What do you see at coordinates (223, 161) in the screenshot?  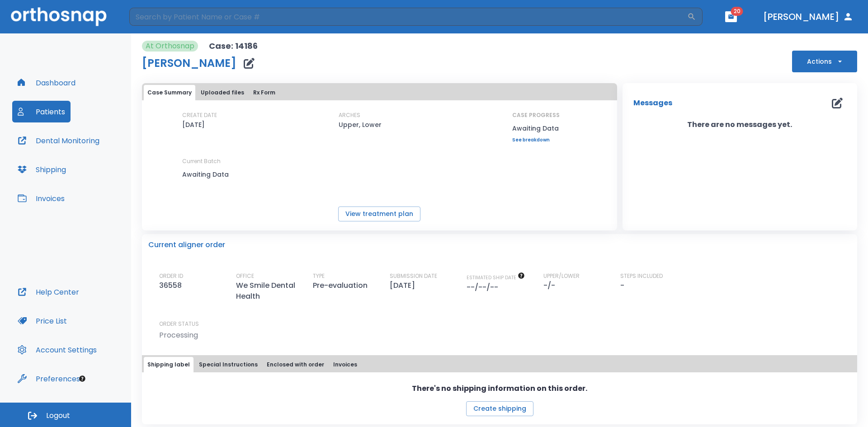 I see `p: Current Batch` at bounding box center [223, 161].